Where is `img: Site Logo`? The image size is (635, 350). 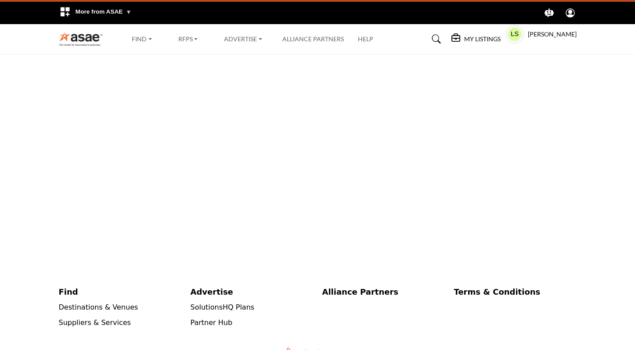 img: Site Logo is located at coordinates (83, 39).